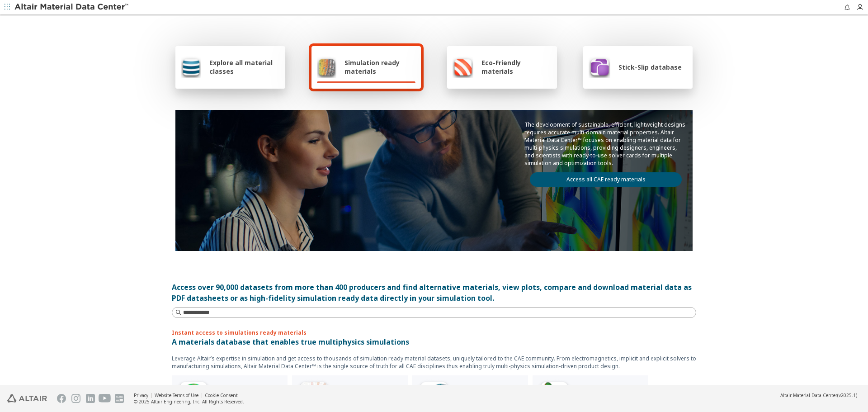 The image size is (868, 412). Describe the element at coordinates (221, 396) in the screenshot. I see `a: Cookie Consent` at that location.